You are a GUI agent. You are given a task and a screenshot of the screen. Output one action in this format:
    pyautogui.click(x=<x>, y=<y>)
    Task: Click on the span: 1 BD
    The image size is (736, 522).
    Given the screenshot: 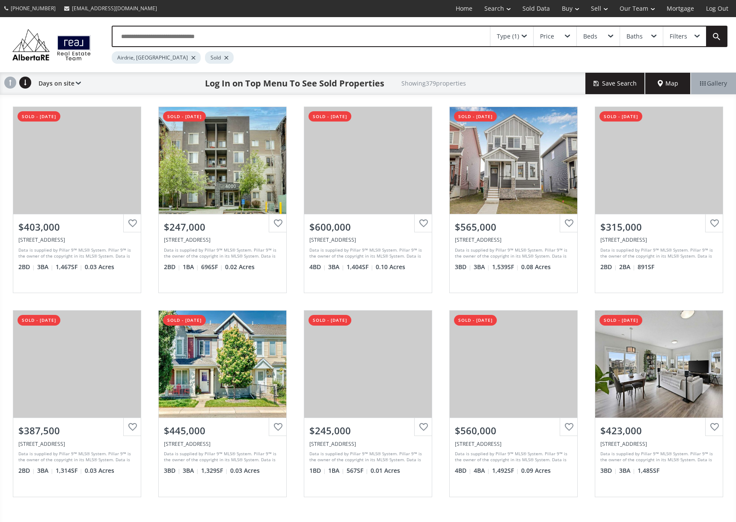 What is the action you would take?
    pyautogui.click(x=317, y=471)
    